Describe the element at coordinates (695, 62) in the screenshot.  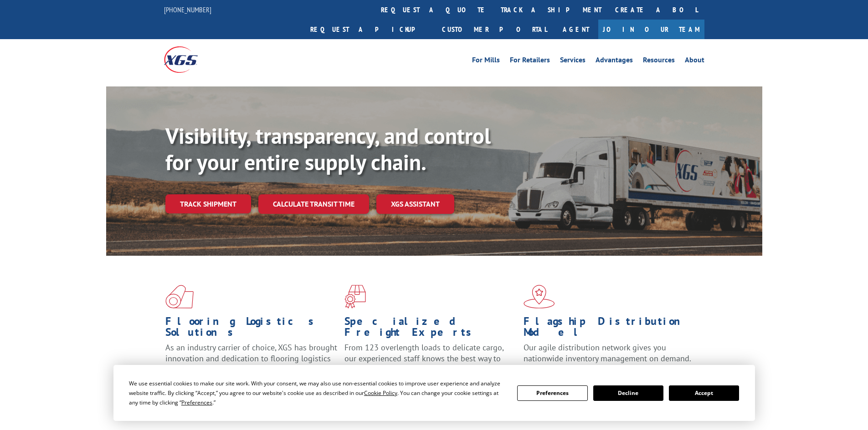
I see `a: About` at that location.